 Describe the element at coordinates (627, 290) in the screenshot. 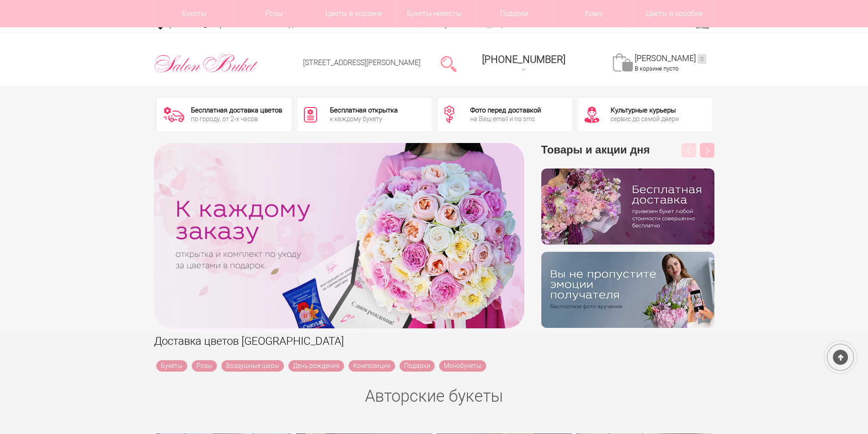

I see `img: v9wy31nijnvkfycrkduev4dhgt9psb7e.png.webp` at that location.